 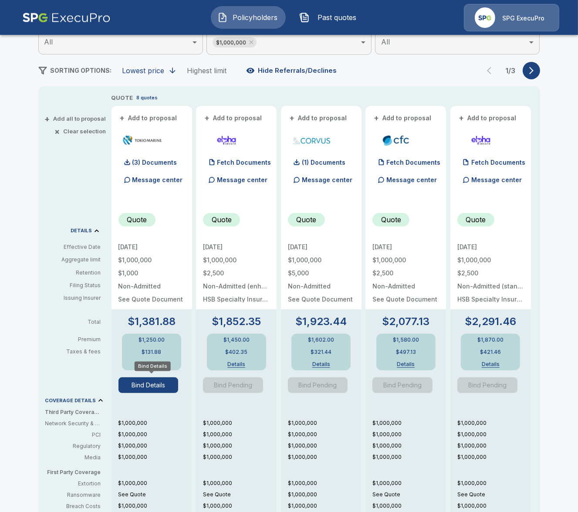 What do you see at coordinates (485, 17) in the screenshot?
I see `img: Agency Icon` at bounding box center [485, 17].